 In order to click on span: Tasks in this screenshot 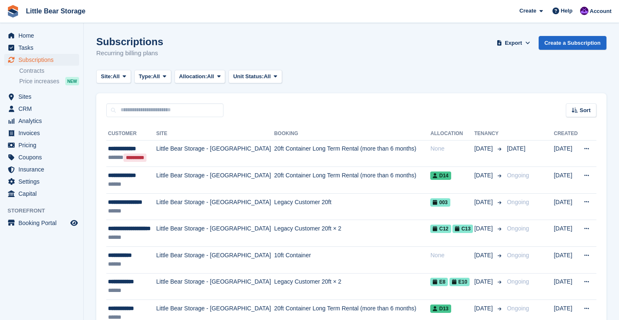, I will do `click(44, 48)`.